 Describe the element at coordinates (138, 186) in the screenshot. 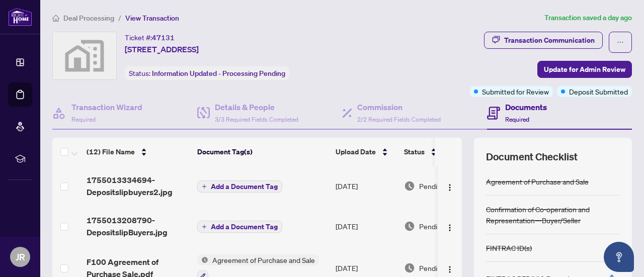

I see `span: 1755013334694-Depositslipbuyers2.jpg` at that location.